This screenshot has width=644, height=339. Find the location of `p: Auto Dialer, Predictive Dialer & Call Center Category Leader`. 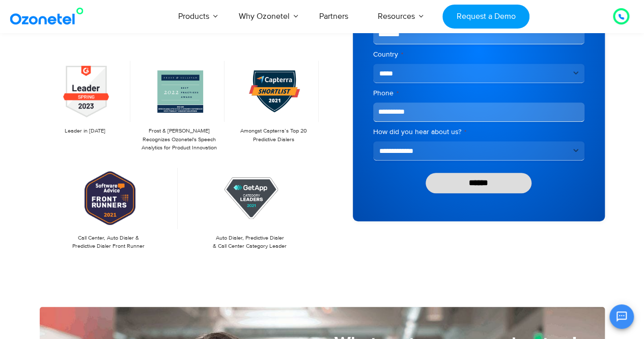

p: Auto Dialer, Predictive Dialer & Call Center Category Leader is located at coordinates (250, 242).